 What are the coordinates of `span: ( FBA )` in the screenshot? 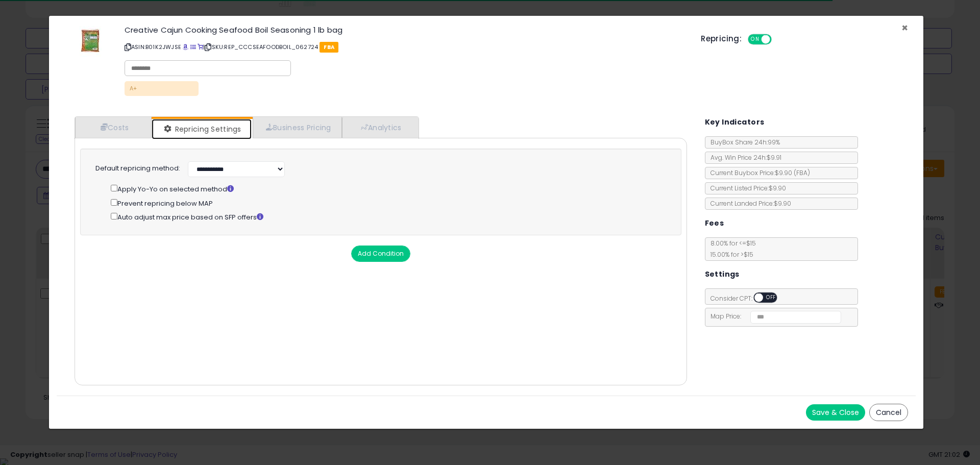 It's located at (802, 172).